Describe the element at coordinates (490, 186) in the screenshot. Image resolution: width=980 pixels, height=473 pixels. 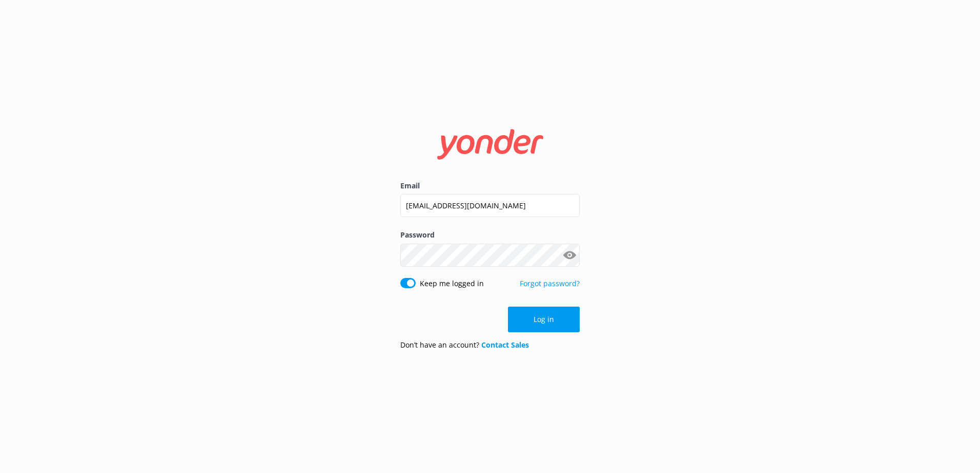
I see `label: Email` at that location.